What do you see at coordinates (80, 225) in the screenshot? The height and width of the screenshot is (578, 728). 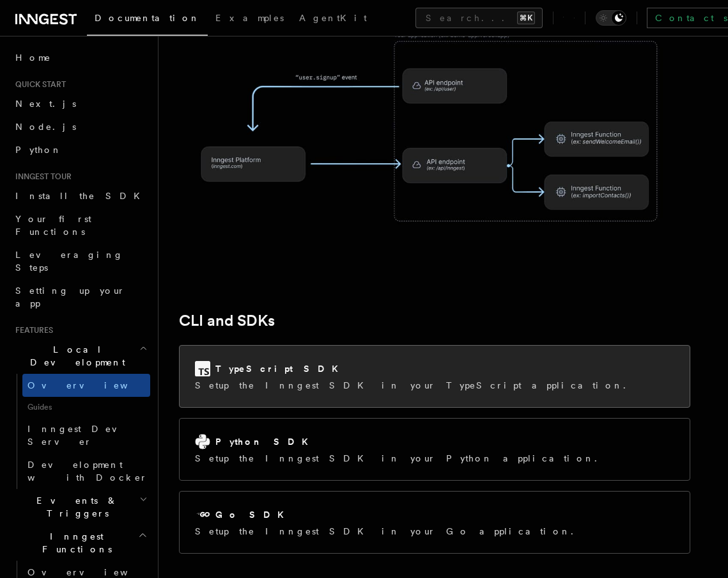 I see `a: Your first Functions` at bounding box center [80, 225].